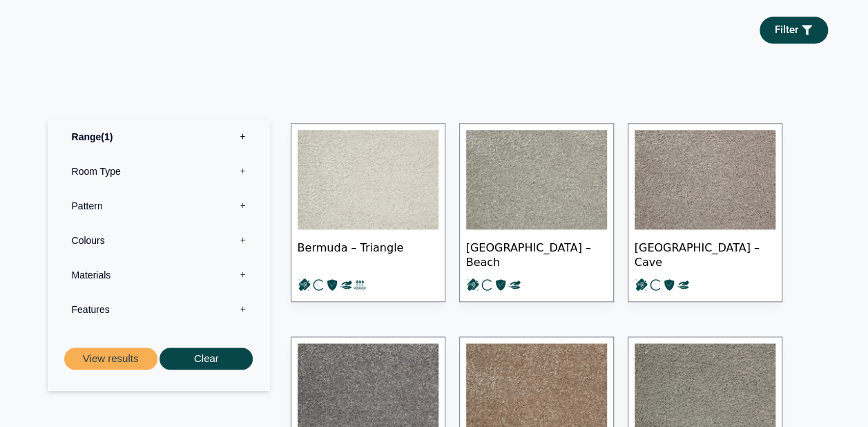  What do you see at coordinates (159, 206) in the screenshot?
I see `label: Pattern` at bounding box center [159, 206].